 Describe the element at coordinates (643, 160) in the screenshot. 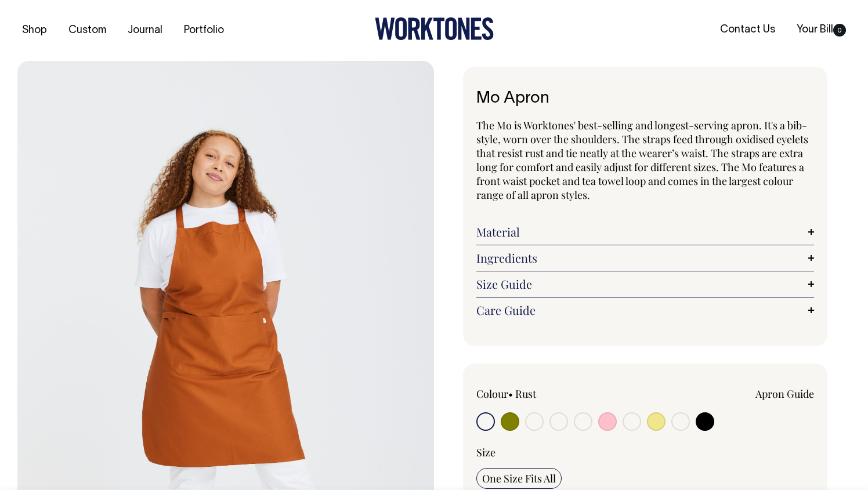

I see `span: The Mo is Worktones' best-selling and longest-serving apron. It's a bib-style, worn over the shou...` at that location.